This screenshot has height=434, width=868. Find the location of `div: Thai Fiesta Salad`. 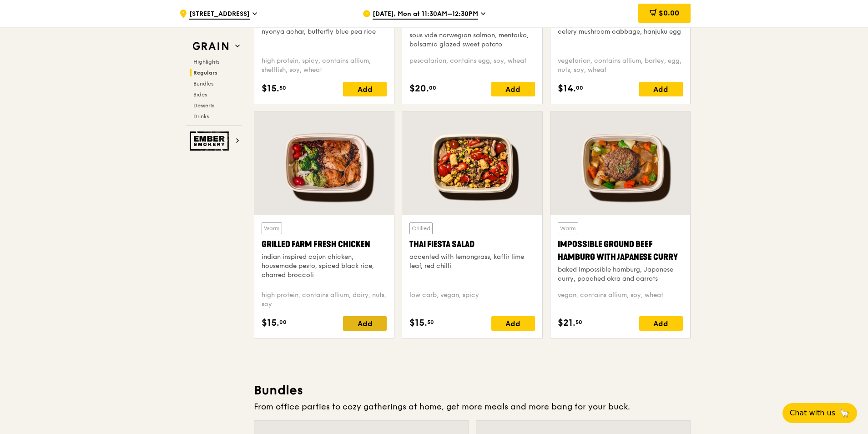

div: Thai Fiesta Salad is located at coordinates (472, 245).